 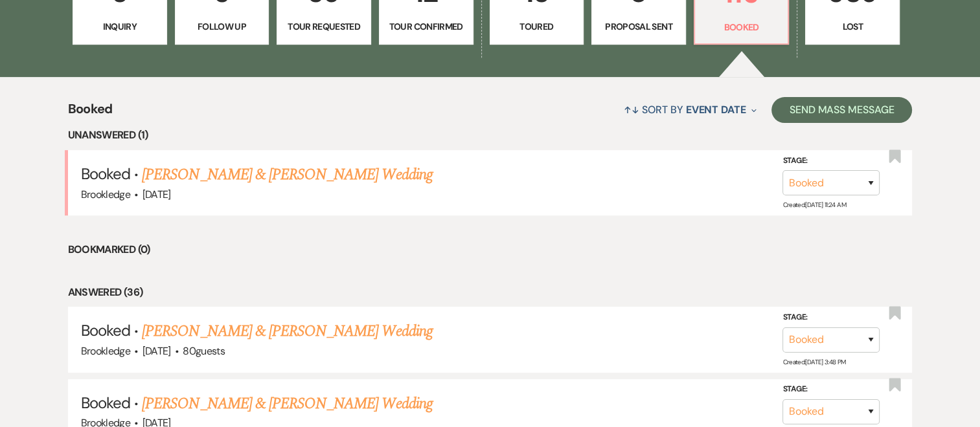 I want to click on p: Tour Confirmed, so click(x=426, y=26).